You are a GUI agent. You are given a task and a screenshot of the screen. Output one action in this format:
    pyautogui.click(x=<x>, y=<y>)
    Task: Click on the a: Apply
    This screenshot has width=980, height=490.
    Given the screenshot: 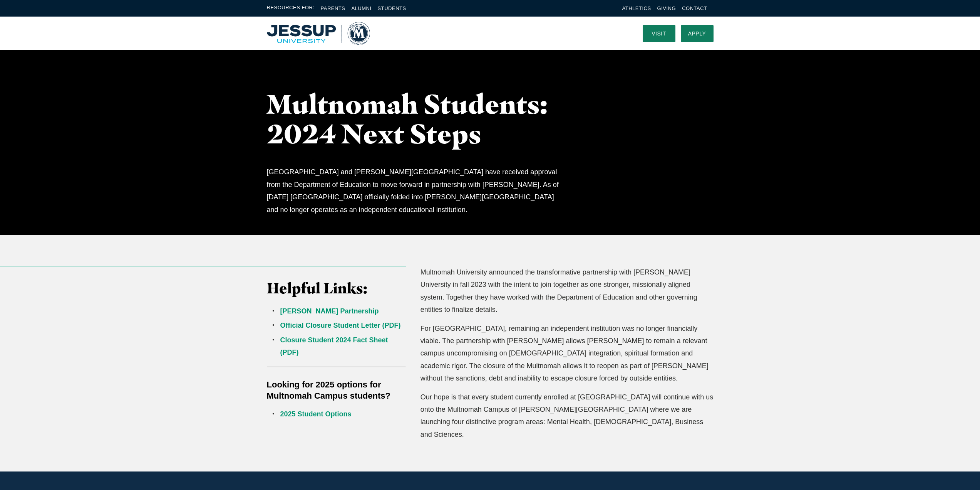 What is the action you would take?
    pyautogui.click(x=697, y=33)
    